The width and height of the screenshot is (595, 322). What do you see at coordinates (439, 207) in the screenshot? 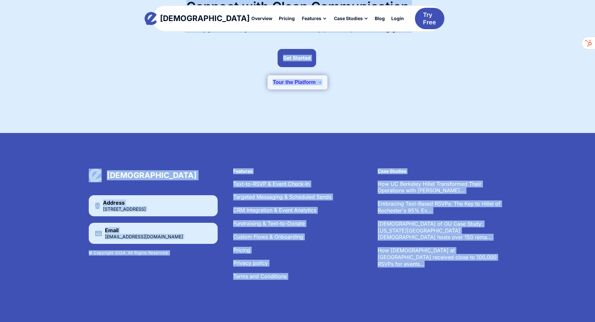
I see `a: Embracing Text-Based RSVPs: The Key to Hillel of Rochester's 95% Ev...` at bounding box center [439, 207].